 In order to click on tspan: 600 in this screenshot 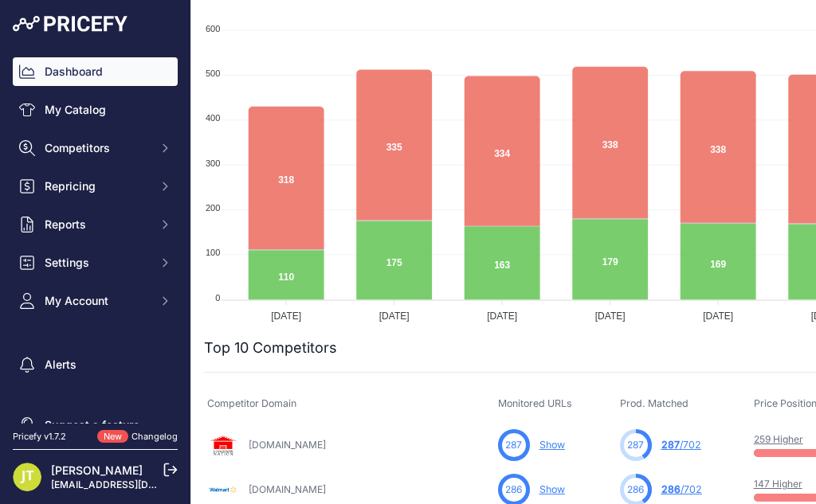, I will do `click(213, 28)`.